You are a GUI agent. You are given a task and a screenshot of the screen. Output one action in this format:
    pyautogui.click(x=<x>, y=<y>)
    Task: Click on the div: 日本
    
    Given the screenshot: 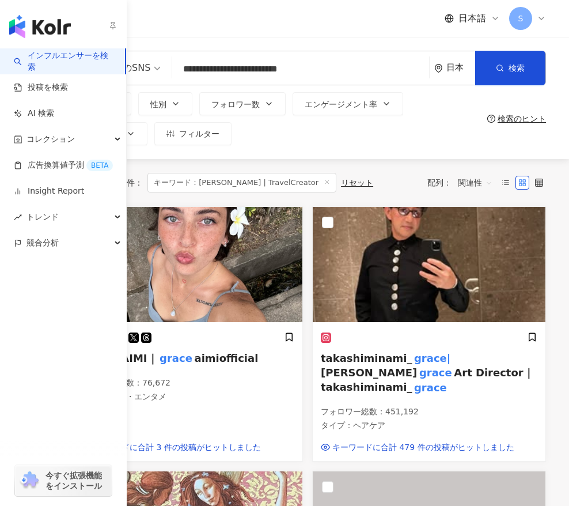 What is the action you would take?
    pyautogui.click(x=461, y=67)
    